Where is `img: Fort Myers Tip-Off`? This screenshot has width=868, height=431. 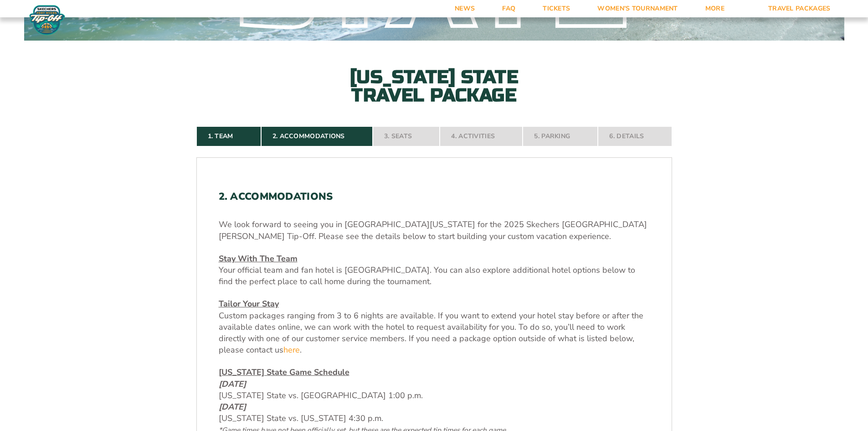 img: Fort Myers Tip-Off is located at coordinates (47, 20).